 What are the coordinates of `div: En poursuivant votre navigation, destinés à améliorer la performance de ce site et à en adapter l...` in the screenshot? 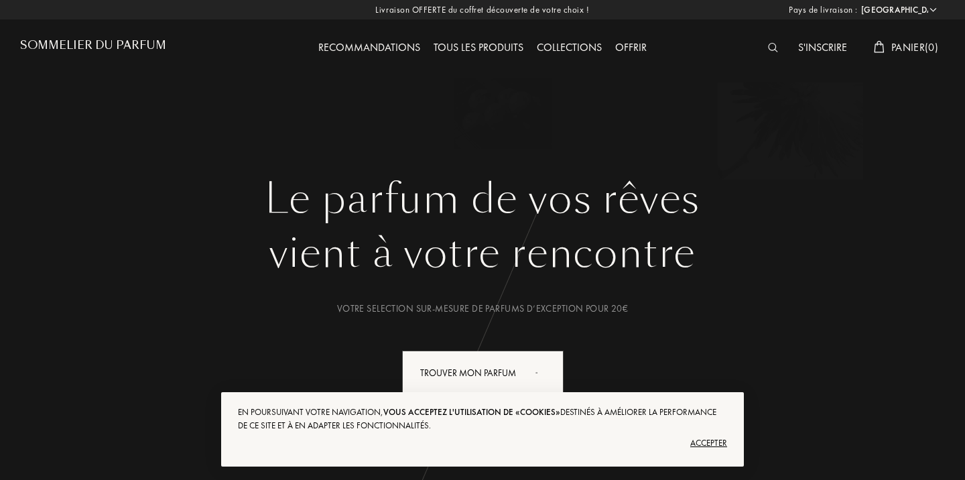 It's located at (483, 419).